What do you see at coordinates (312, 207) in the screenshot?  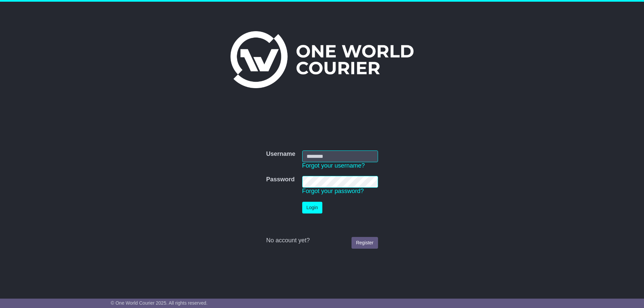 I see `button: Login` at bounding box center [312, 207].